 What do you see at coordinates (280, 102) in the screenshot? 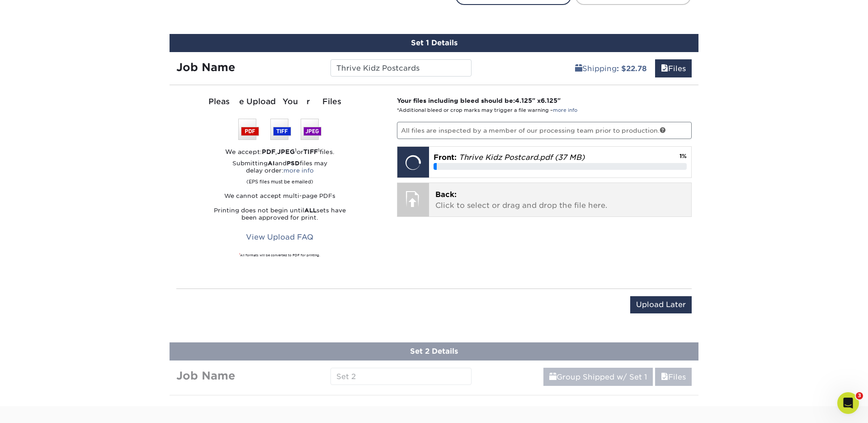
I see `div: Please Upload Your Files` at bounding box center [280, 102].